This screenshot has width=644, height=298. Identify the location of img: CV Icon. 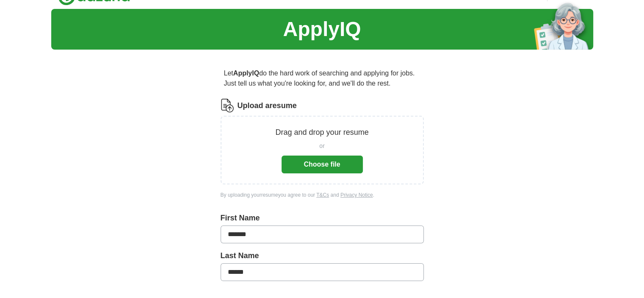
(227, 105).